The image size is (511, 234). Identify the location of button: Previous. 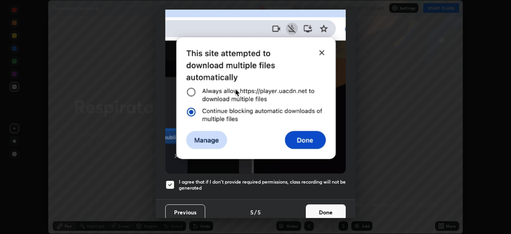
(185, 212).